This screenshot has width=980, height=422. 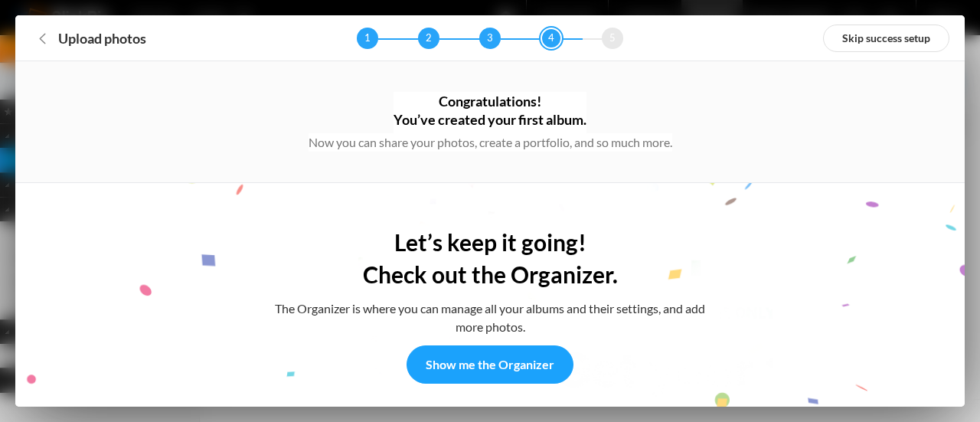 I want to click on a: Skip success setup, so click(x=886, y=38).